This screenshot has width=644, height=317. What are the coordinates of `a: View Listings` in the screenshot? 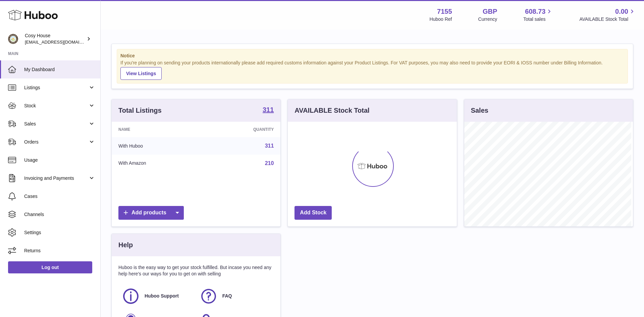 It's located at (141, 74).